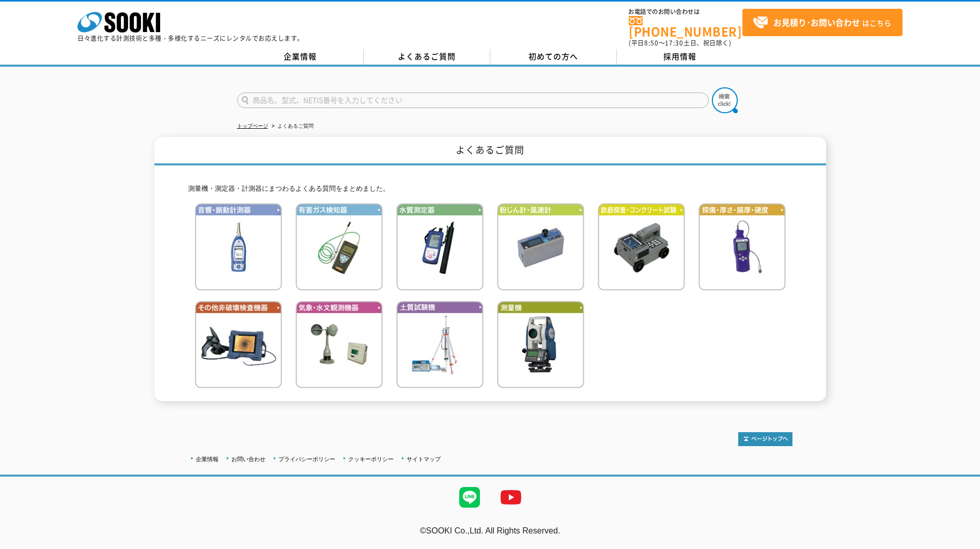 The width and height of the screenshot is (980, 549). I want to click on a: 初めての方へ, so click(554, 57).